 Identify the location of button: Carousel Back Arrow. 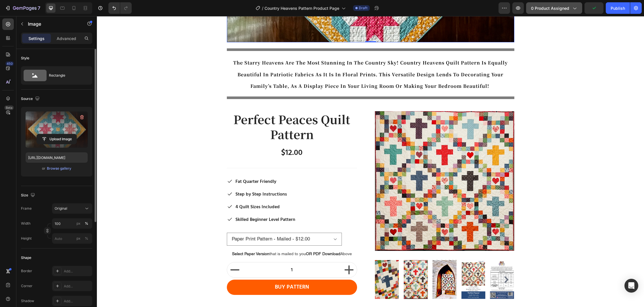
(286, 263).